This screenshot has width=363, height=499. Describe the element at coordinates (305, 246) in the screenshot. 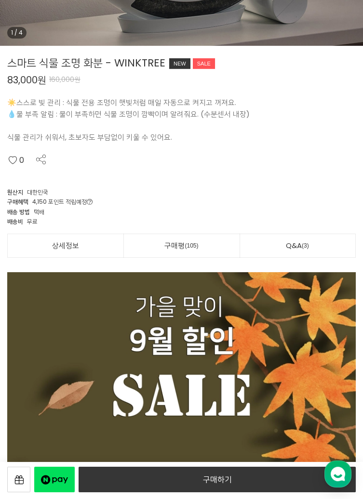

I see `span: 3` at that location.